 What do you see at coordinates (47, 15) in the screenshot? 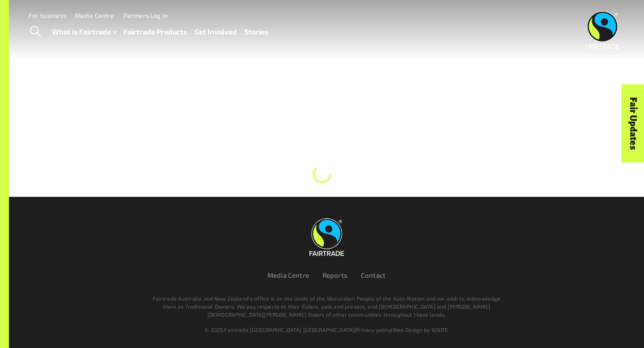
I see `a: For business` at bounding box center [47, 15].